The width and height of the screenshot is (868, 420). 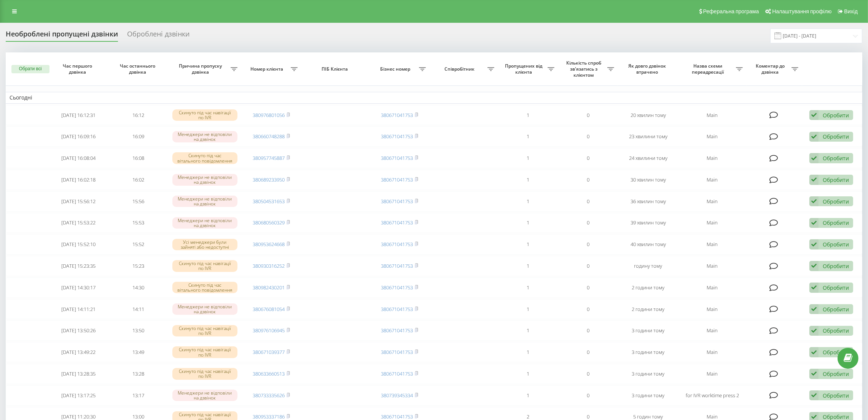 I want to click on a: 380733335626, so click(x=269, y=395).